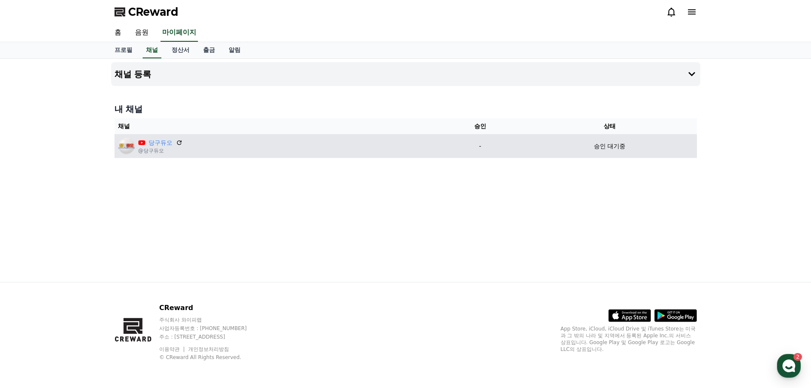 Image resolution: width=811 pixels, height=388 pixels. Describe the element at coordinates (406, 74) in the screenshot. I see `button: 채널 등록` at that location.